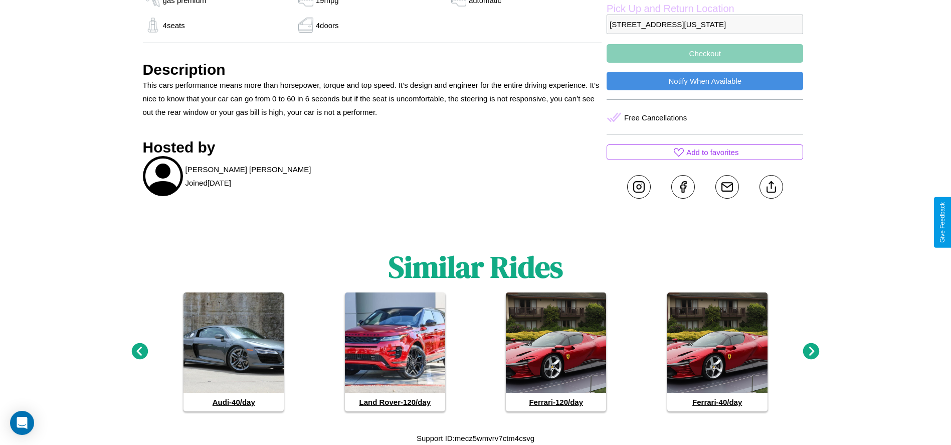 The image size is (951, 445). Describe the element at coordinates (705, 53) in the screenshot. I see `button: Checkout` at that location.